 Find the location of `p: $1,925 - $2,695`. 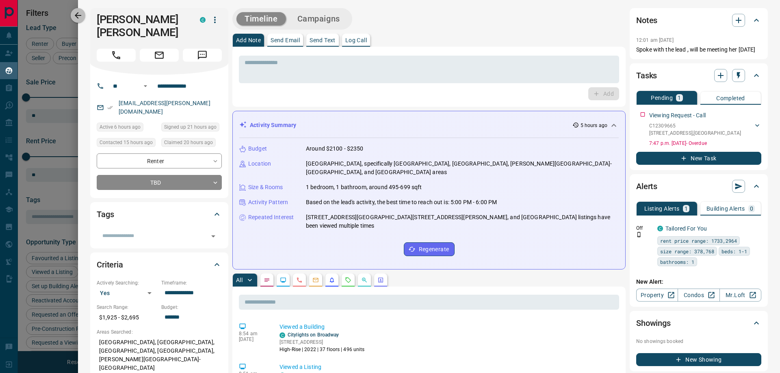

p: $1,925 - $2,695 is located at coordinates (127, 318).